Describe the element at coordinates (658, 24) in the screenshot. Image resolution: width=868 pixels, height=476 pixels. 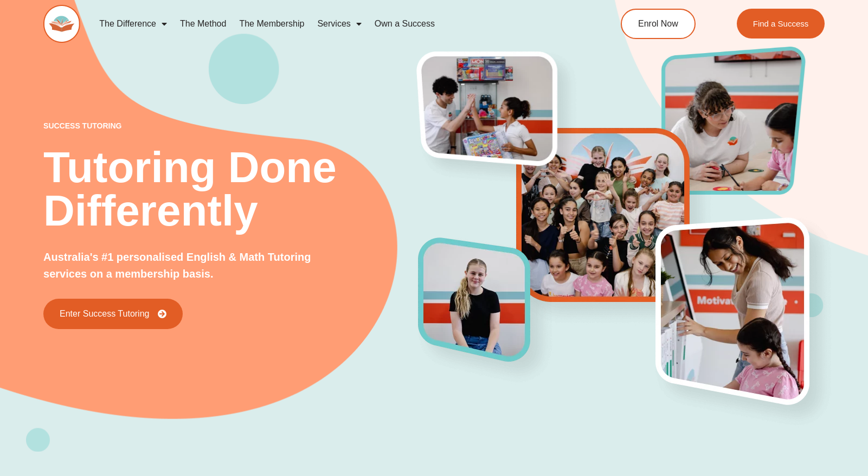
I see `a: Enrol Now` at that location.